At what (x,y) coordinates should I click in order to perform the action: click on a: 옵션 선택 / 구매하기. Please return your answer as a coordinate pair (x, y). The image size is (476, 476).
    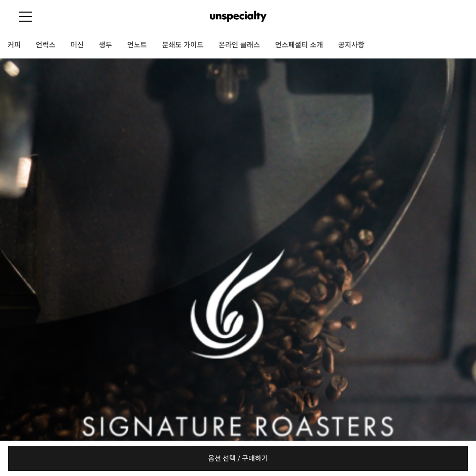
    Looking at the image, I should click on (238, 459).